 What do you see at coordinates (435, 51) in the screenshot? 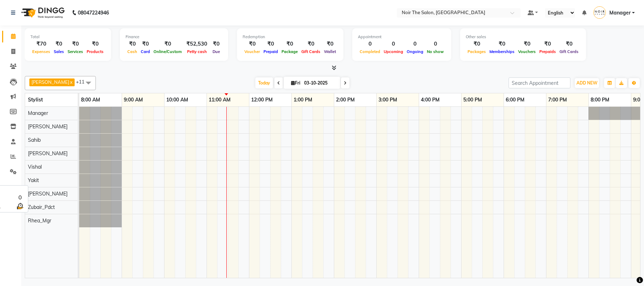
I see `span: No show` at bounding box center [435, 51].